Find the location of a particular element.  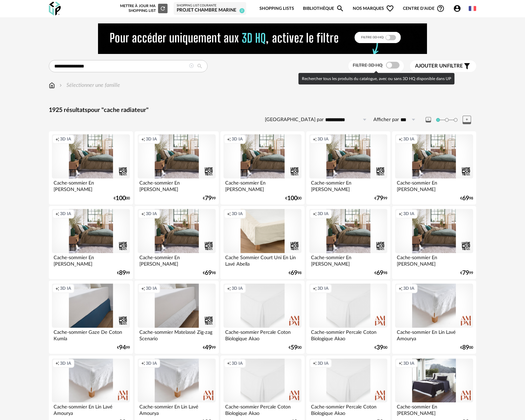

div: Shopping List courante is located at coordinates (210, 6).